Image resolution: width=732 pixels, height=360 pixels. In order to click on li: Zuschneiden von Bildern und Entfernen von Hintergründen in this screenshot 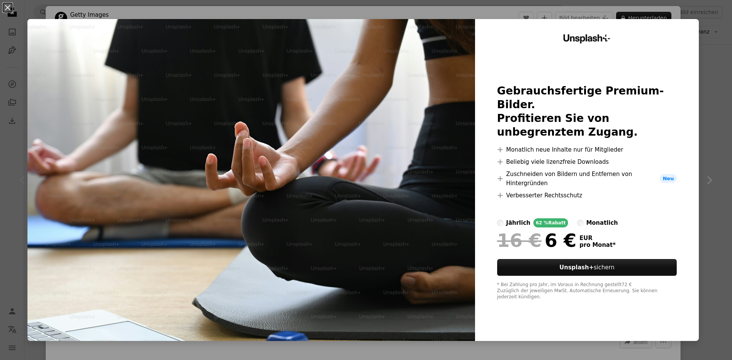, I will do `click(587, 179)`.